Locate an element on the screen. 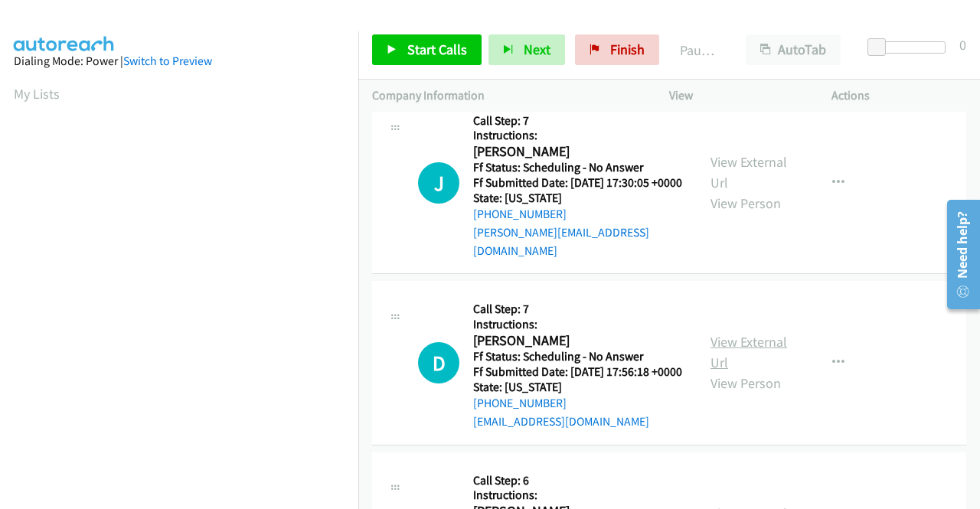  span: Start Calls is located at coordinates (437, 49).